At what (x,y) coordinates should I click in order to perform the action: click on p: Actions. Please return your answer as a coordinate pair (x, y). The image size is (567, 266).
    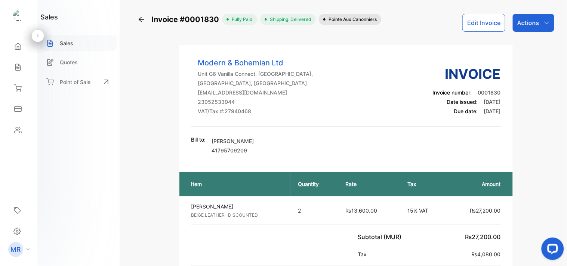
    Looking at the image, I should click on (528, 23).